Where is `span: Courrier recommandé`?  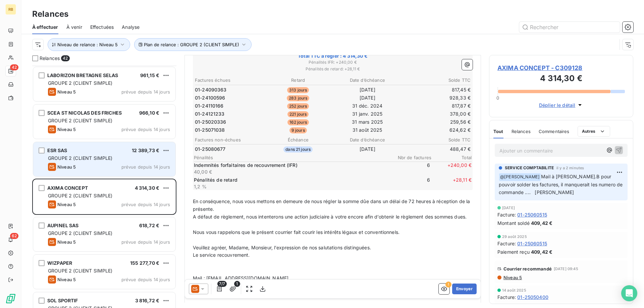
span: Courrier recommandé is located at coordinates (528, 269).